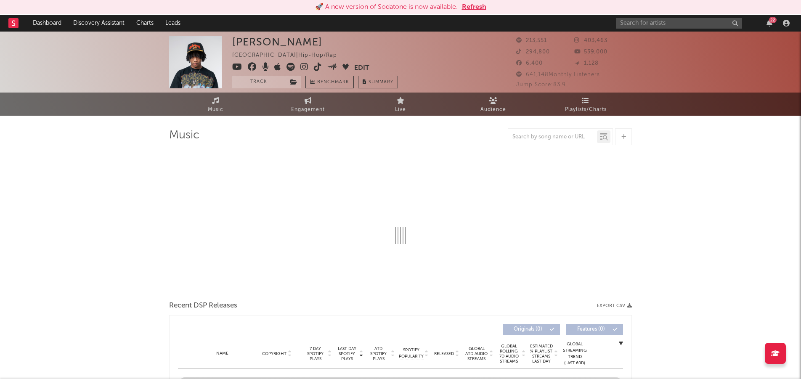 The width and height of the screenshot is (801, 379). Describe the element at coordinates (378, 82) in the screenshot. I see `button: Summary` at that location.